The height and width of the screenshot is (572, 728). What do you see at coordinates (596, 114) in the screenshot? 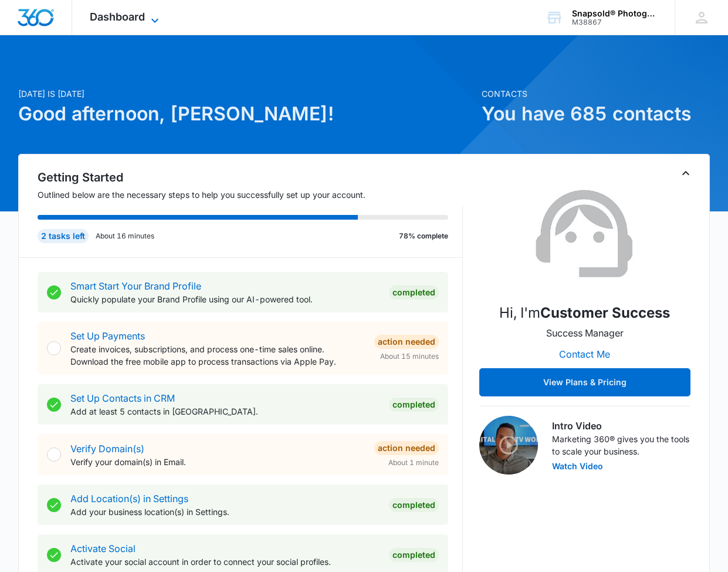
I see `h1: You have 685 contacts` at bounding box center [596, 114].